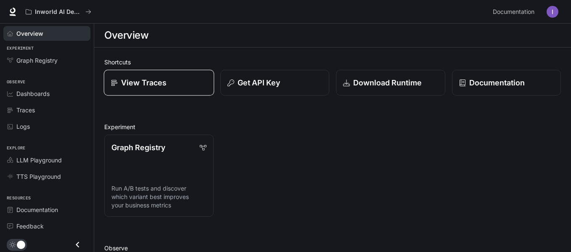 The image size is (571, 252). Describe the element at coordinates (159, 175) in the screenshot. I see `a: Graph RegistryRun A/B tests and discover which variant best improves your business metrics` at that location.